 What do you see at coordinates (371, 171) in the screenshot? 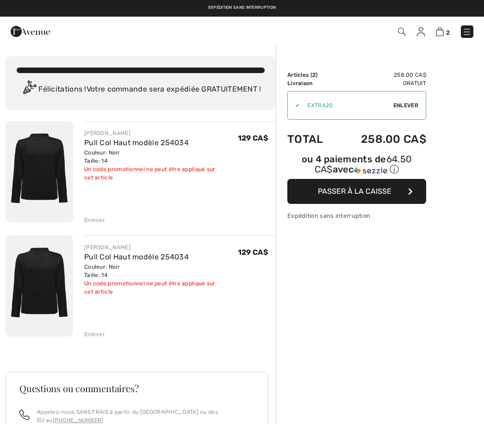
I see `img: Sezzle` at bounding box center [371, 171].